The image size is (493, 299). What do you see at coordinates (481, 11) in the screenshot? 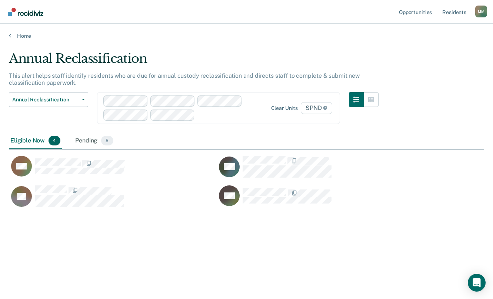
I see `button: Profile dropdown button` at bounding box center [481, 11].